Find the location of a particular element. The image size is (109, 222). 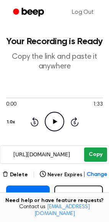

span: 1:33 is located at coordinates (98, 104).